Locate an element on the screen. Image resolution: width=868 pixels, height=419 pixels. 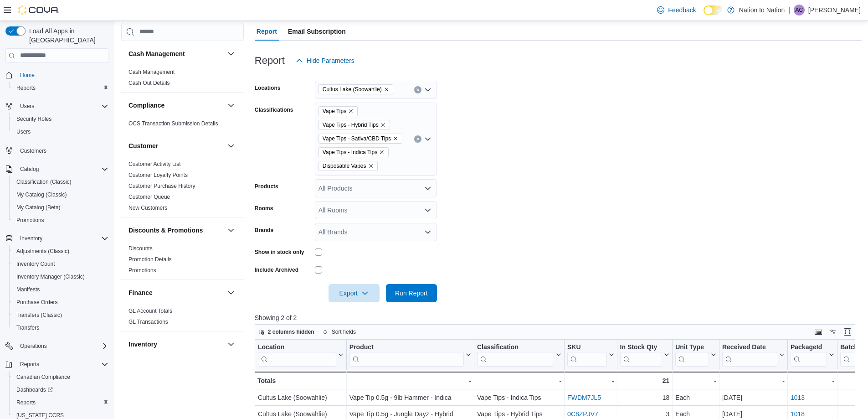
a: Classification (Classic) is located at coordinates (44, 182).